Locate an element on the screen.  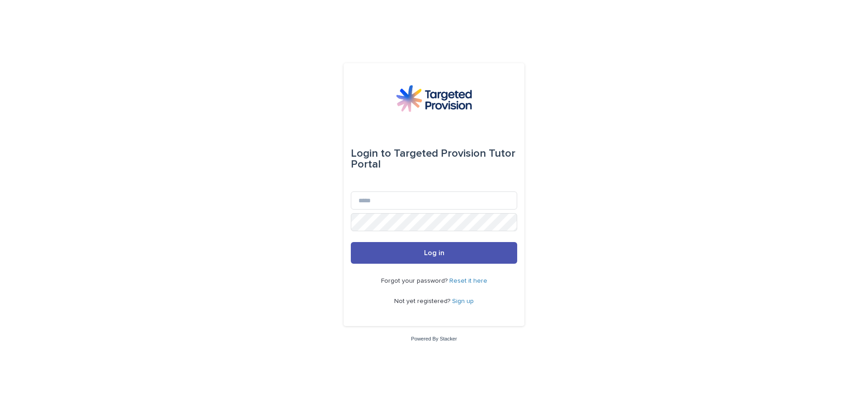
a: Powered By Stacker is located at coordinates (433, 339).